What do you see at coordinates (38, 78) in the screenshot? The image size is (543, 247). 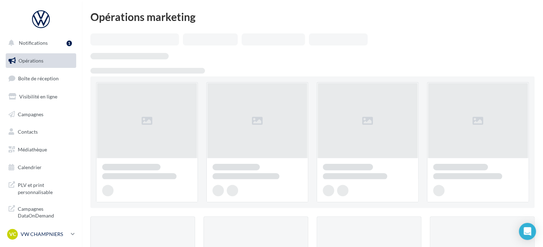 I see `span: Boîte de réception` at bounding box center [38, 78].